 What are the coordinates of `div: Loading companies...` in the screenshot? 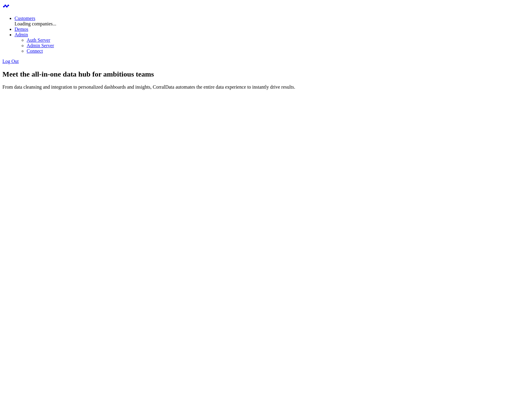 It's located at (265, 24).